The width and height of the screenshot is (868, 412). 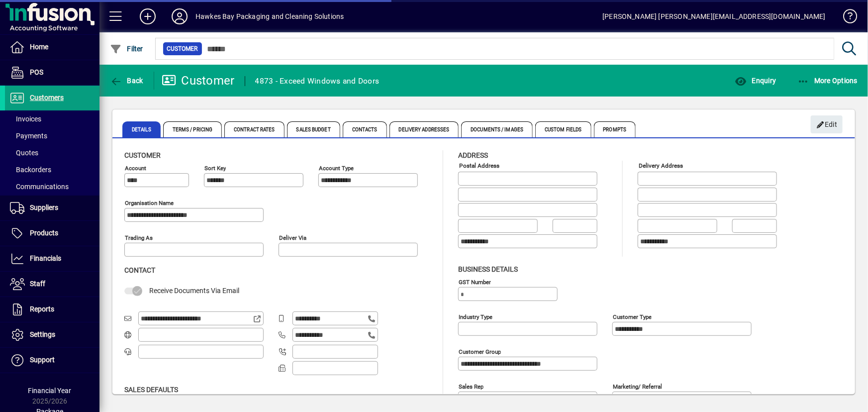 What do you see at coordinates (127, 80) in the screenshot?
I see `app-page-header-button: Back` at bounding box center [127, 80].